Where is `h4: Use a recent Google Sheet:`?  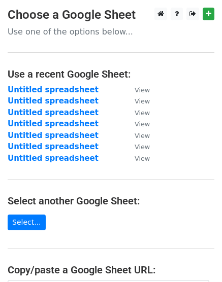
h4: Use a recent Google Sheet: is located at coordinates (111, 74).